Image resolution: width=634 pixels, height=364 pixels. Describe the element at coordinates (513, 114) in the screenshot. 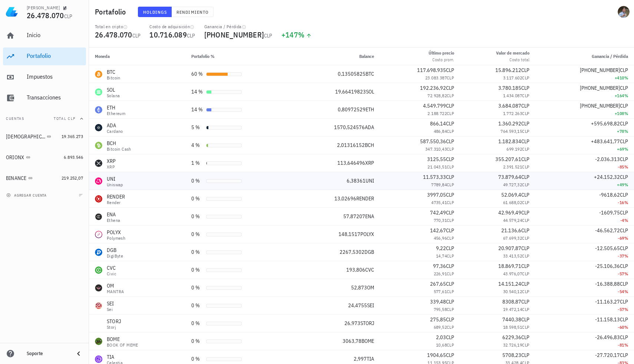

I see `span: 1.772.263` at that location.